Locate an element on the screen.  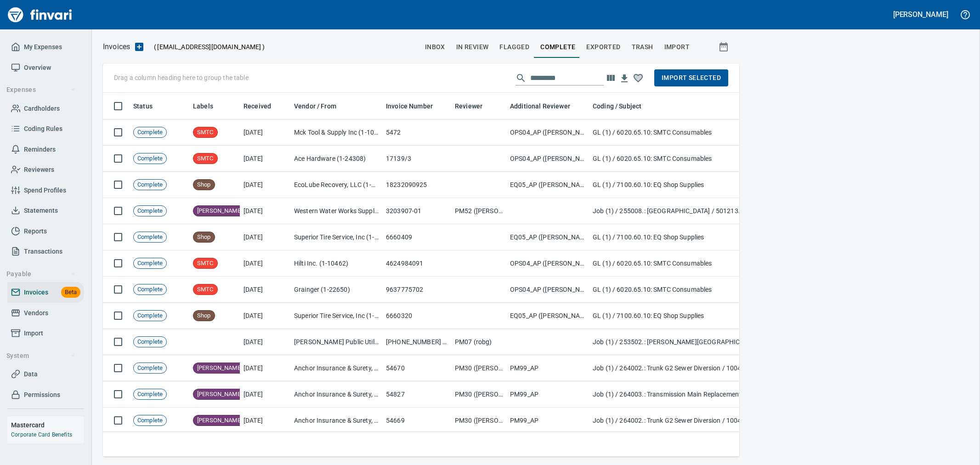
td: Western Water Works Supply Co Inc (1-30586) is located at coordinates (336, 211).